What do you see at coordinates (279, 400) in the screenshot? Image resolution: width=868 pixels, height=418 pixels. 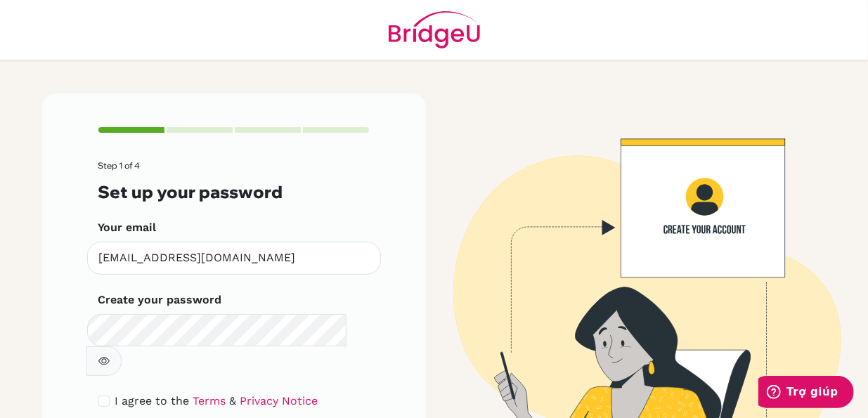 I see `a: Privacy Notice` at bounding box center [279, 400].